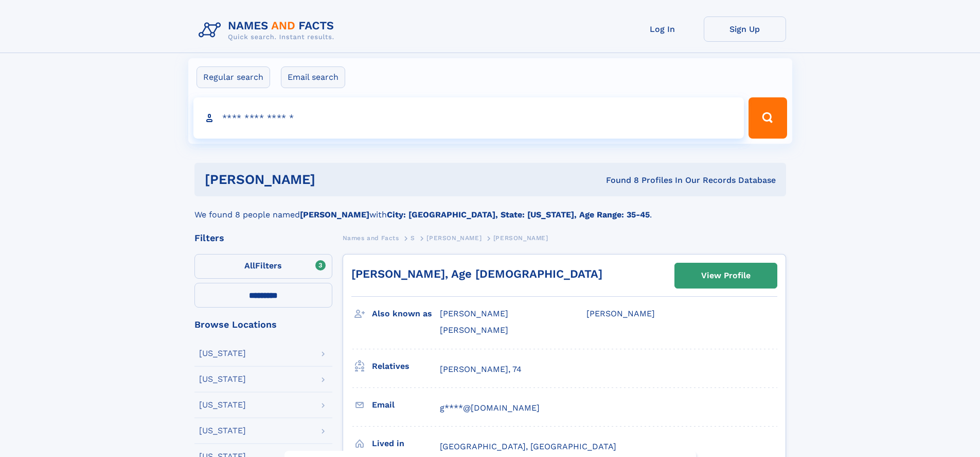 This screenshot has width=980, height=457. What do you see at coordinates (264, 238) in the screenshot?
I see `div: Filters` at bounding box center [264, 238].